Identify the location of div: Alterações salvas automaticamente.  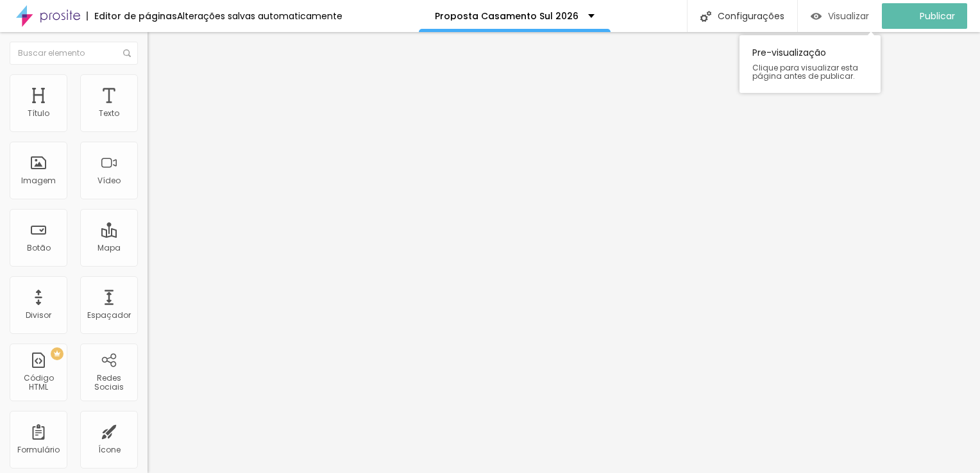
(260, 16).